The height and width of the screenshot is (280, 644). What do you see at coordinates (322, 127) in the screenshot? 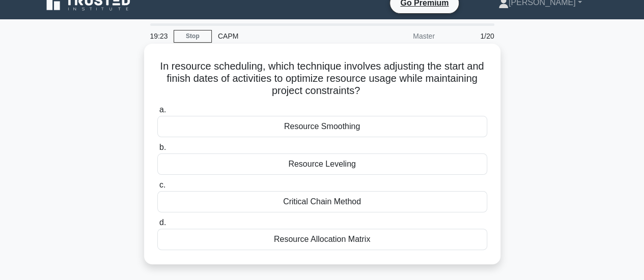
I see `div: Resource Smoothing` at bounding box center [322, 127].